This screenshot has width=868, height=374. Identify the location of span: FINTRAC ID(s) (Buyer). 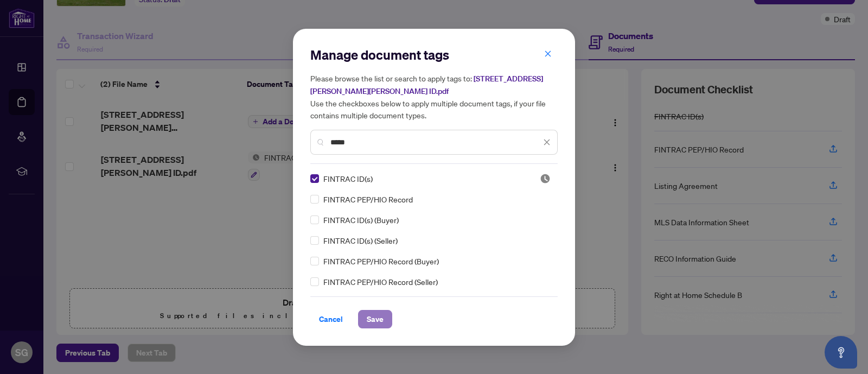
(360, 220).